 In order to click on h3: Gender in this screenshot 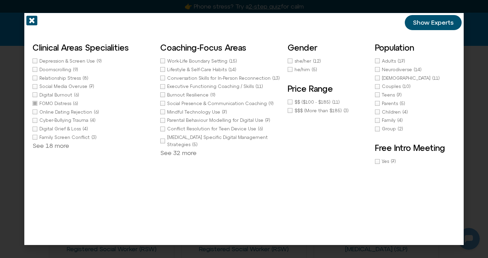, I will do `click(289, 48)`.